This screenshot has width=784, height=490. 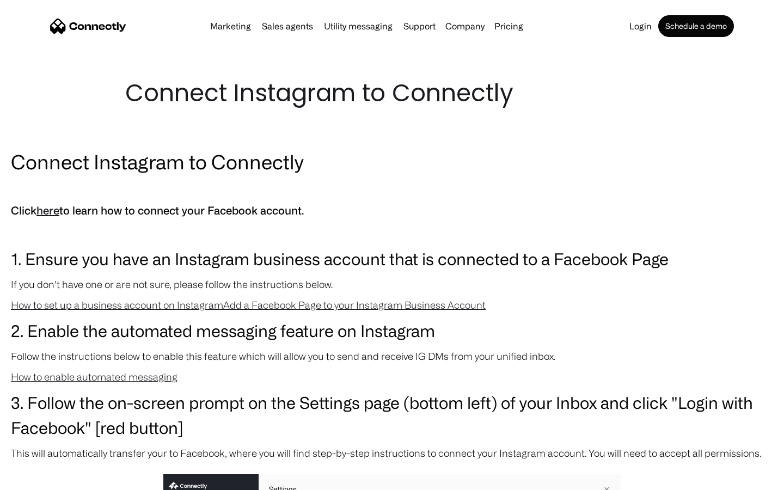 What do you see at coordinates (392, 93) in the screenshot?
I see `h1: Connect Instagram to Connectly` at bounding box center [392, 93].